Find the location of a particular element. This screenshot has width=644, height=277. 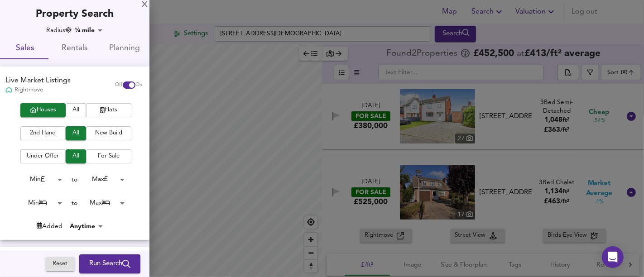

span: Sales is located at coordinates (25, 49).